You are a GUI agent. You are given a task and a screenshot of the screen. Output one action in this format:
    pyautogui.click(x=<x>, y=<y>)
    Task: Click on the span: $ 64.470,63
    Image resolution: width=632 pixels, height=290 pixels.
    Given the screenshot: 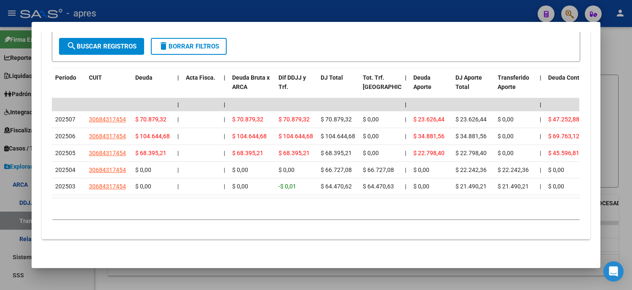 What is the action you would take?
    pyautogui.click(x=378, y=186)
    